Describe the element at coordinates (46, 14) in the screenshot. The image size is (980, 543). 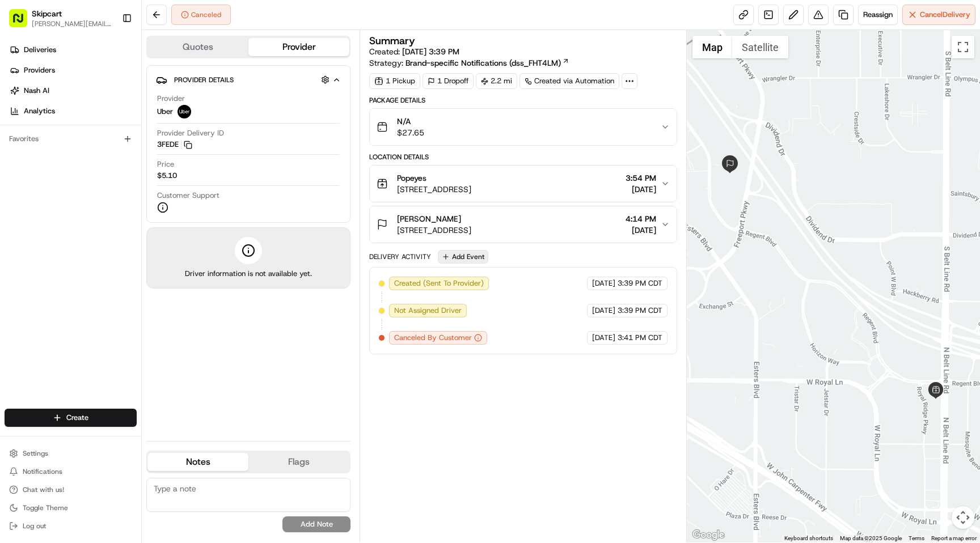
I see `span: Skipcart` at that location.